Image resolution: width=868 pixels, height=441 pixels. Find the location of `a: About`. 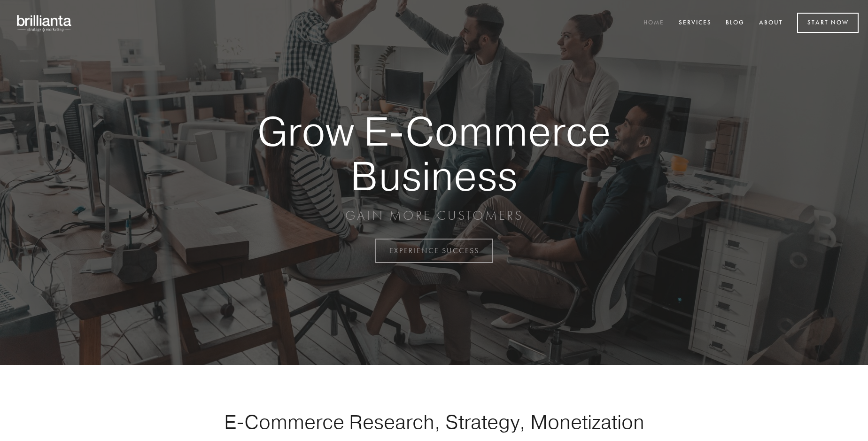

a: About is located at coordinates (771, 23).